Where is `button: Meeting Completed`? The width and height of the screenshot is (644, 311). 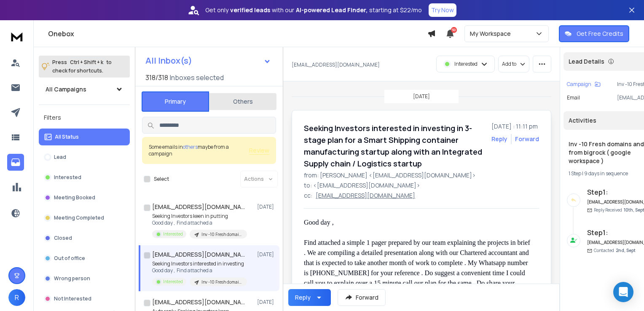 button: Meeting Completed is located at coordinates (84, 218).